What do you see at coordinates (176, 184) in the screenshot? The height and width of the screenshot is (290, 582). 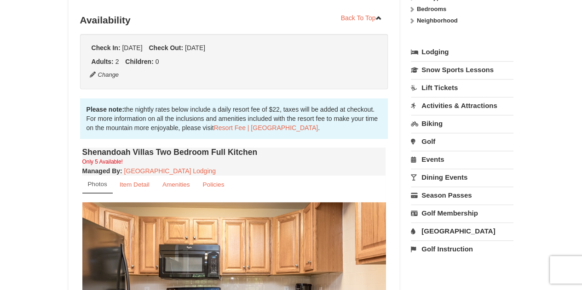 I see `a: Amenities` at bounding box center [176, 184].